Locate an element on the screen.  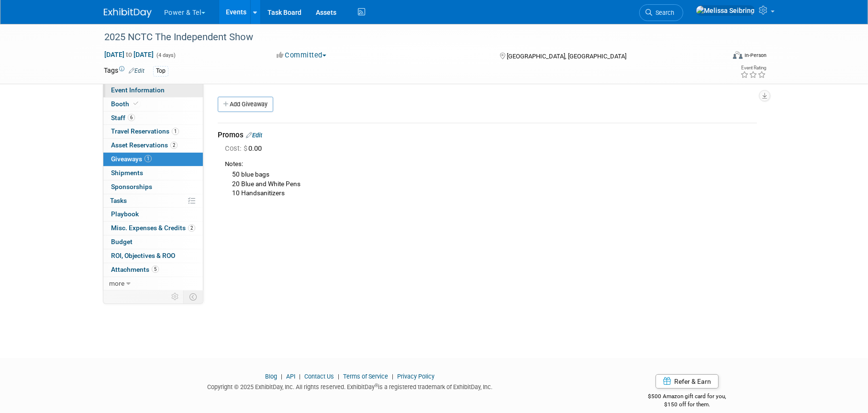
div: 50 blue bags 20 Blue and White Pens 10 Handsanitizers is located at coordinates (491, 183).